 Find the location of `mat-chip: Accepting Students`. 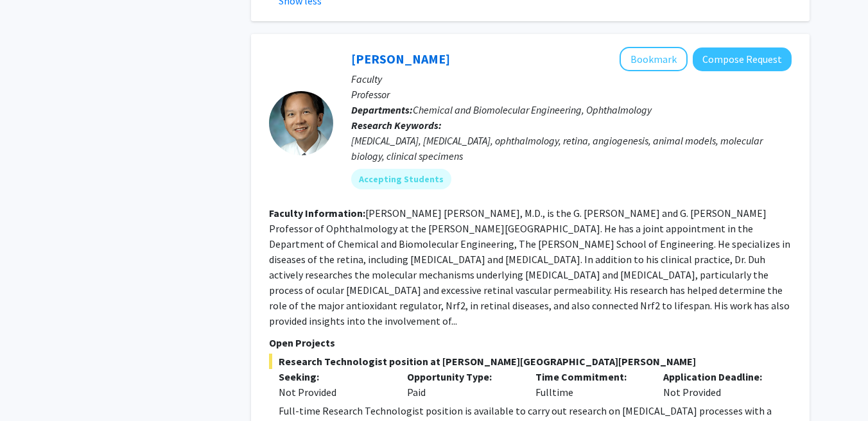

mat-chip: Accepting Students is located at coordinates (402, 179).